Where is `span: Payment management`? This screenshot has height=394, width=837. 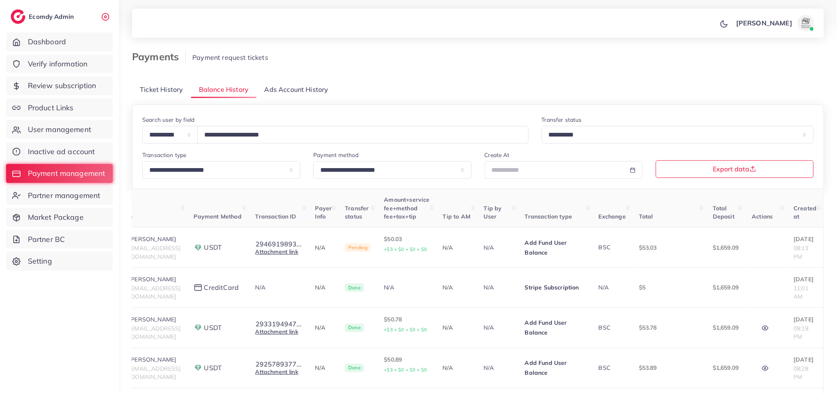 span: Payment management is located at coordinates (66, 174).